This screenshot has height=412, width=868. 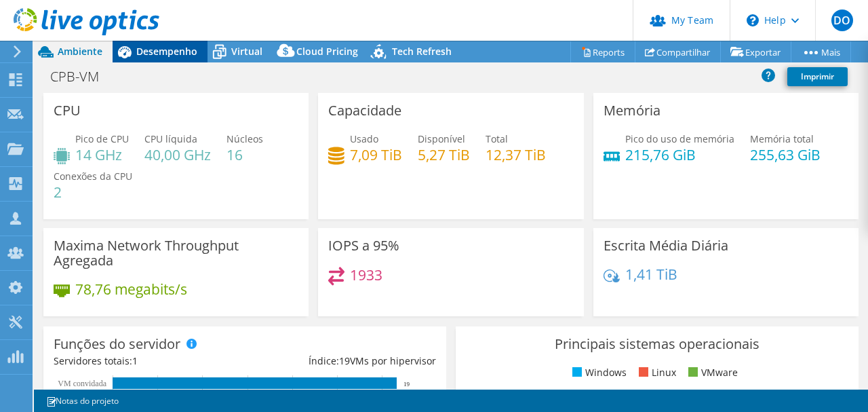 I want to click on a: Notas do projeto, so click(x=82, y=401).